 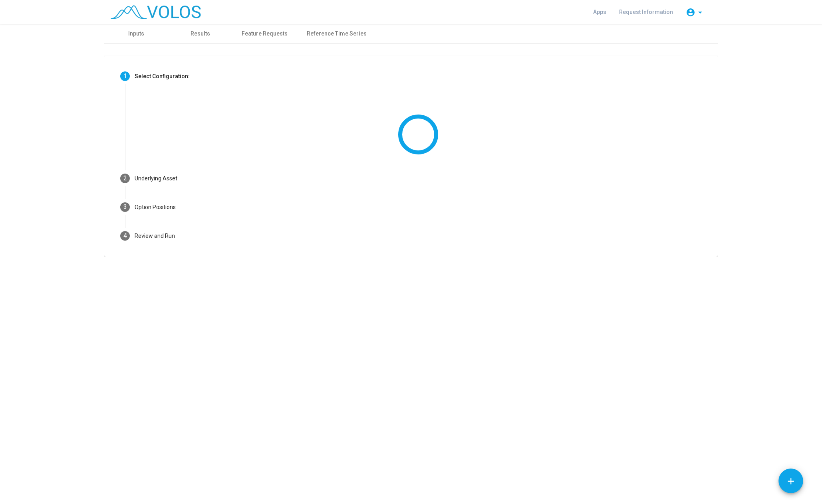 I want to click on button: Add icon, so click(x=790, y=481).